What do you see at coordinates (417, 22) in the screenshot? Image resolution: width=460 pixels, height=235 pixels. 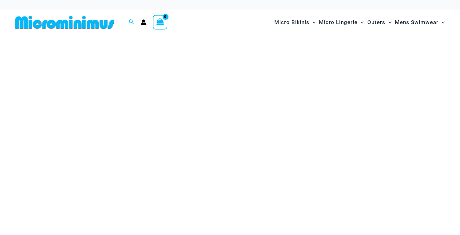 I see `span: Mens Swimwear` at bounding box center [417, 22].